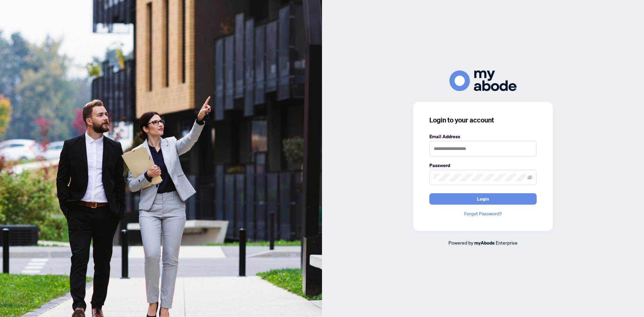 The image size is (644, 317). What do you see at coordinates (482, 81) in the screenshot?
I see `img: ma-logo` at bounding box center [482, 81].